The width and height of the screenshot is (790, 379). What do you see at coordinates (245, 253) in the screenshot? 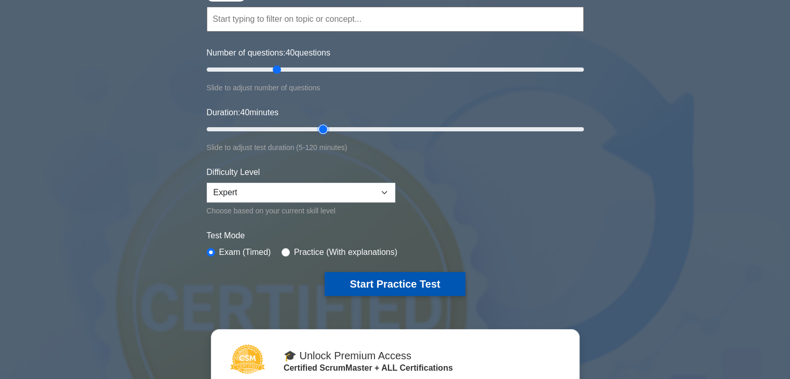
I see `label: Exam (Timed)` at bounding box center [245, 253].